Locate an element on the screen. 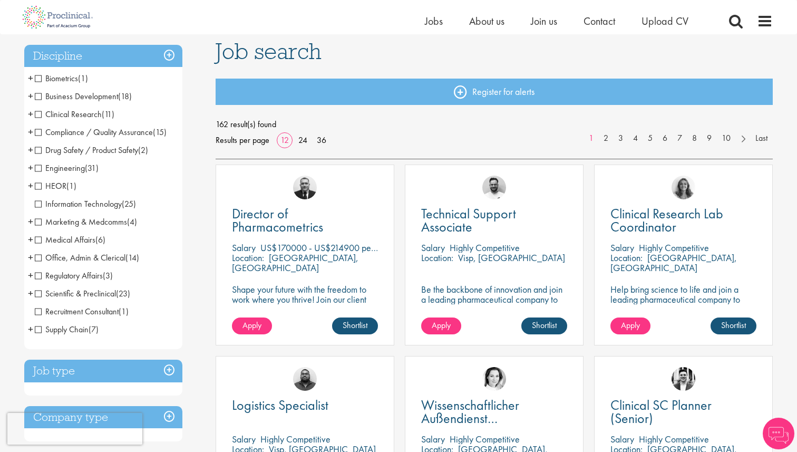  p: Help bring science to life and join a leading pharmaceutical company to play a key role in delive... is located at coordinates (683, 309).